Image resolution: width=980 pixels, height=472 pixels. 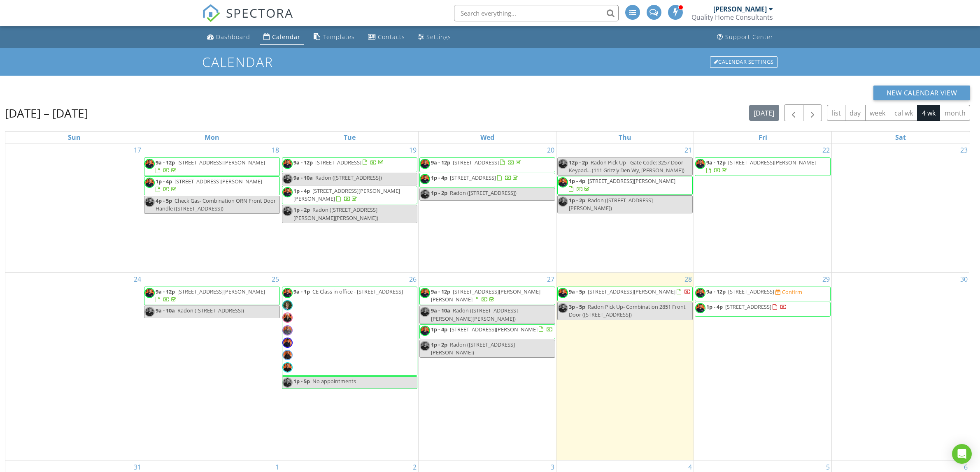 I want to click on span: 4p - 5p, so click(x=163, y=201).